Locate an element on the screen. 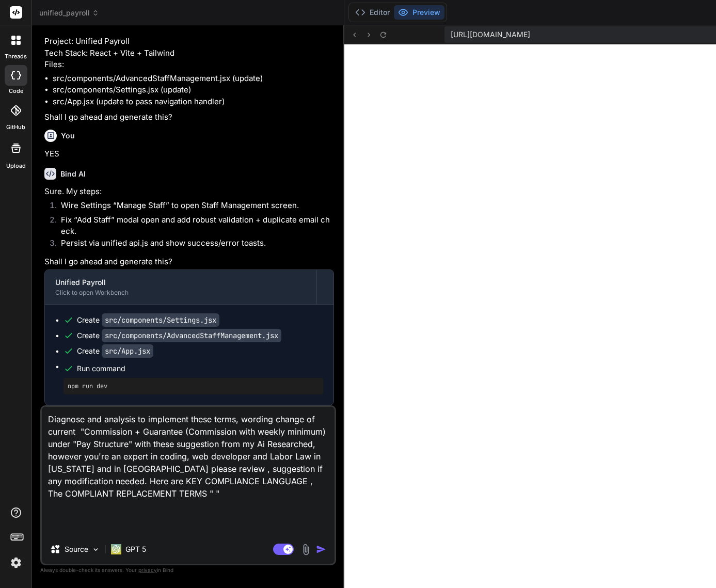  label: code is located at coordinates (16, 91).